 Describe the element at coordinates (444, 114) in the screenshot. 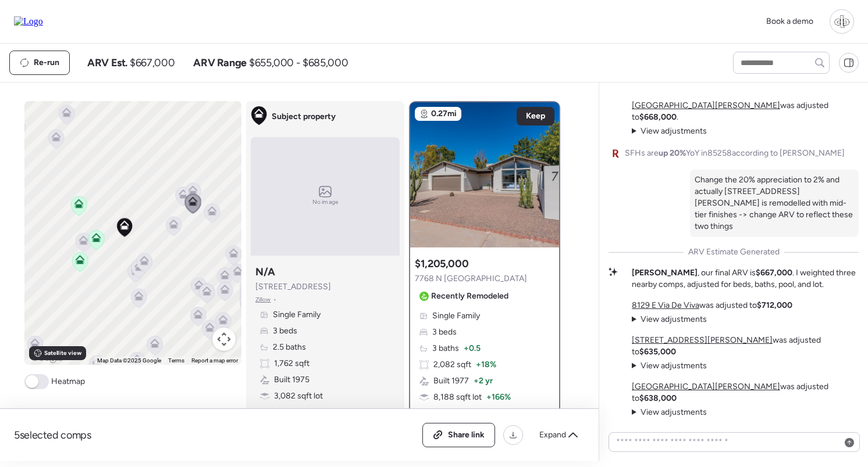

I see `span: 0.27mi` at that location.